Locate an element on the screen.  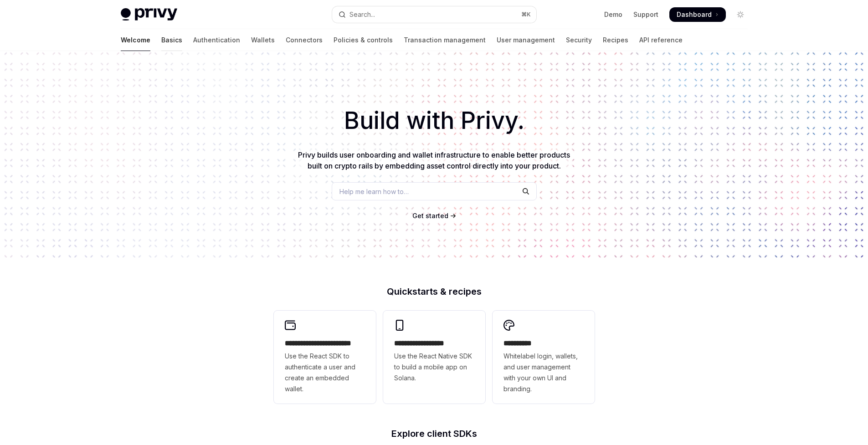
span: Whitelabel login, wallets, and user management with your own UI and branding. is located at coordinates (544, 372).